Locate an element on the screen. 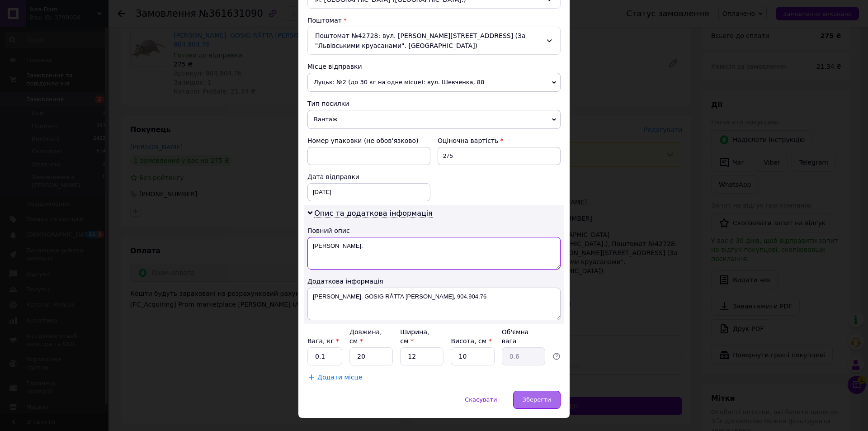 This screenshot has width=868, height=431. div: Об'ємна вага is located at coordinates (523, 337).